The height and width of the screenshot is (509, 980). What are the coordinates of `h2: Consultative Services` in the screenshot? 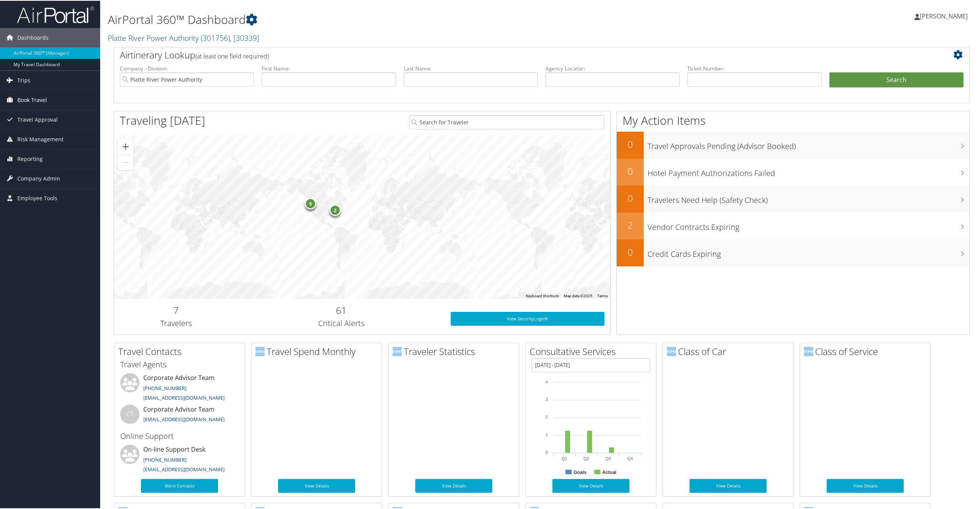 It's located at (593, 351).